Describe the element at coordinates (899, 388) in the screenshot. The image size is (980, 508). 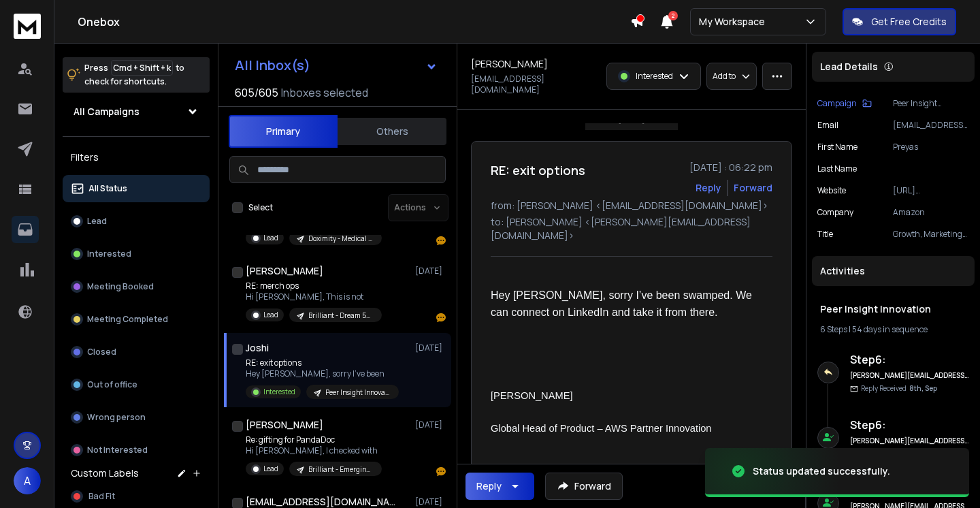
I see `p: Reply Received` at that location.